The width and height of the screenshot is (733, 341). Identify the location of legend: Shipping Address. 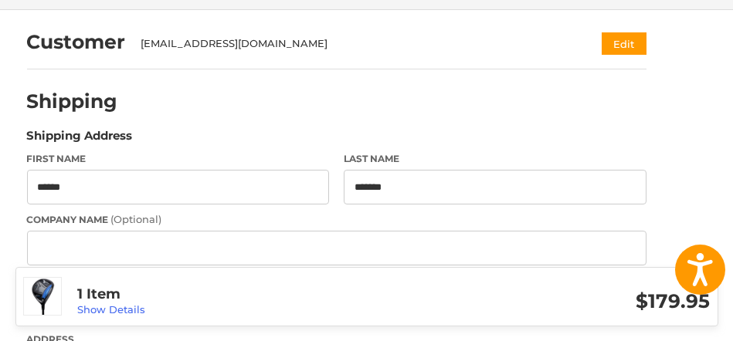
(80, 140).